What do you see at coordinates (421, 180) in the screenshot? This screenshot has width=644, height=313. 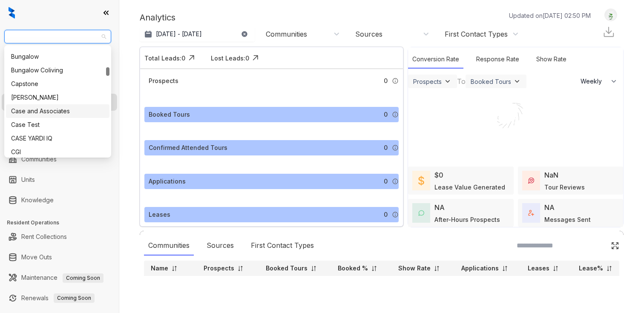 I see `img: LeaseValue` at bounding box center [421, 180].